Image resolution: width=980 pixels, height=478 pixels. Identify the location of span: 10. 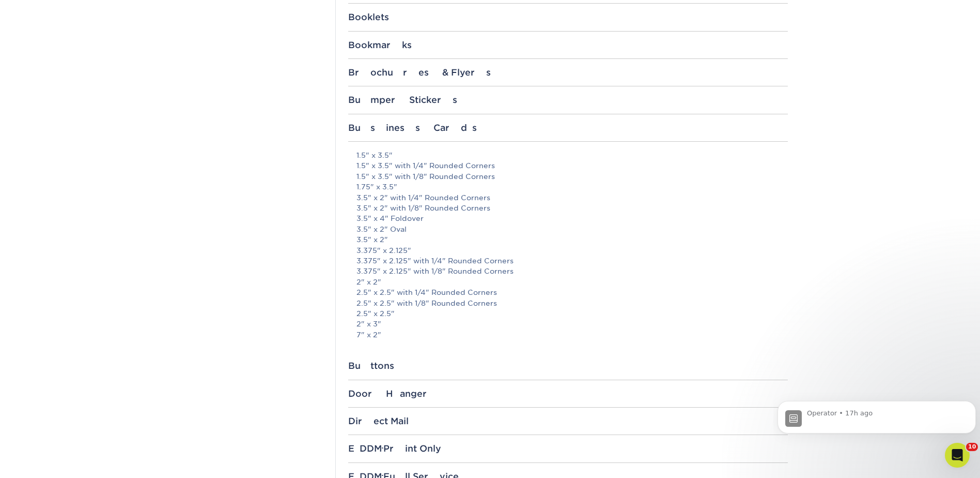
(972, 447).